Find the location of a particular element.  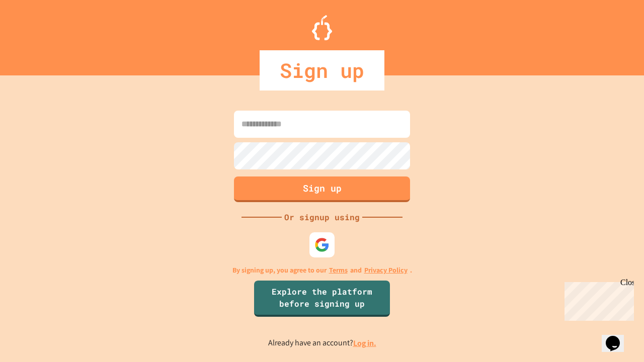

div: Or signup using is located at coordinates (322, 217).